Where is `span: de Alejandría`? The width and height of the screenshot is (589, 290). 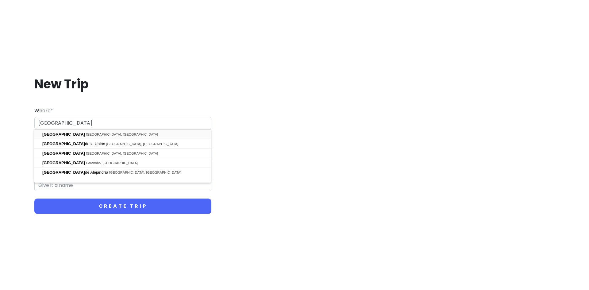
span: de Alejandría is located at coordinates (76, 172).